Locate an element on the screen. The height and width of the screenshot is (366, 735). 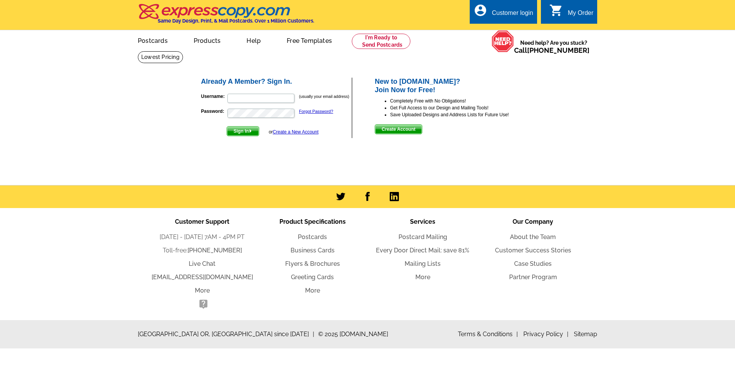
span: Services is located at coordinates (422, 222).